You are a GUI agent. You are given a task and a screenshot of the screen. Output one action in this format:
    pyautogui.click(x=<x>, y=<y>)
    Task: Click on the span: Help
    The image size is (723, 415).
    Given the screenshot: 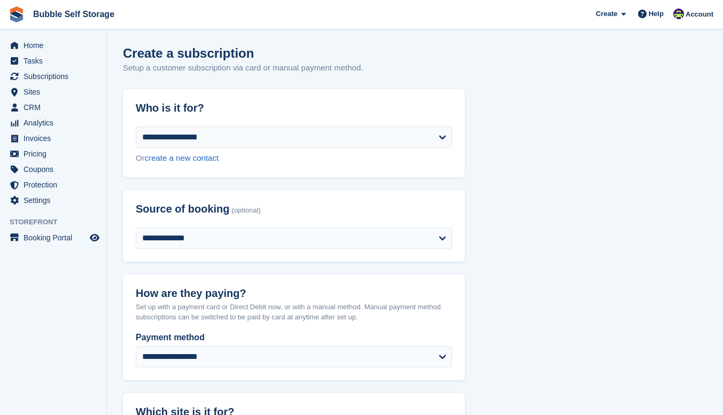 What is the action you would take?
    pyautogui.click(x=656, y=14)
    